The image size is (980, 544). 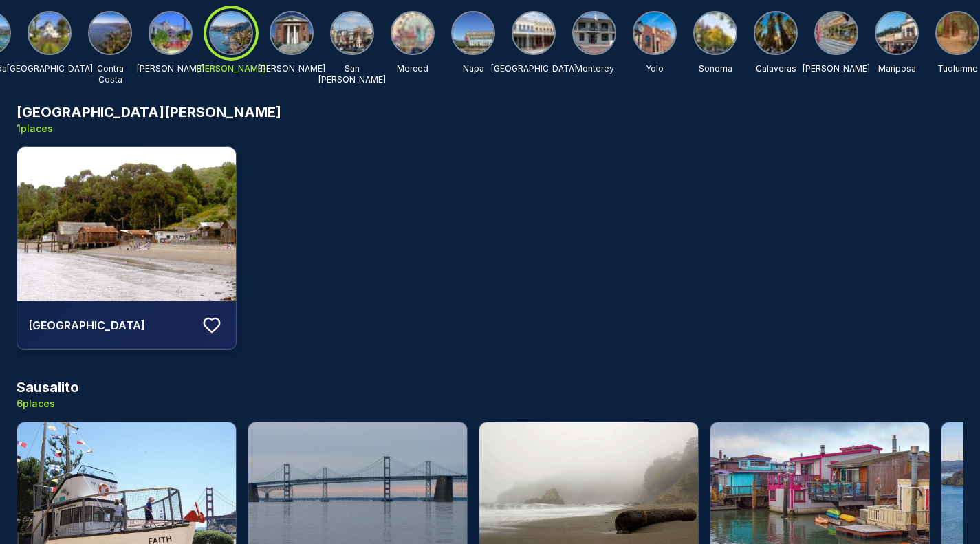 What do you see at coordinates (897, 33) in the screenshot?
I see `img: Mariposa` at bounding box center [897, 33].